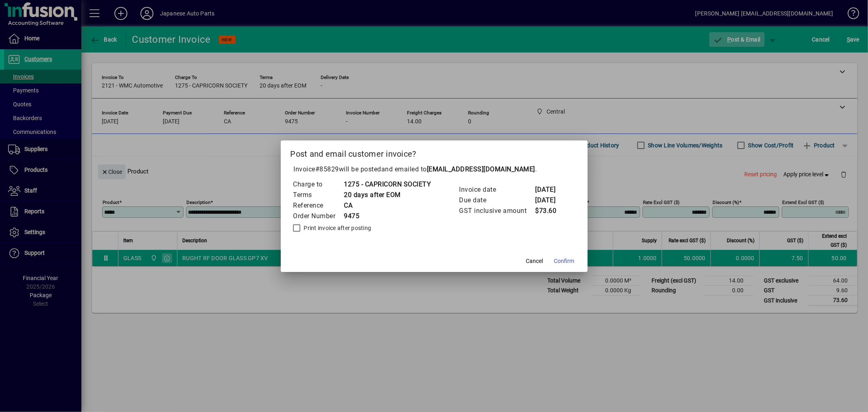 The image size is (868, 412). What do you see at coordinates (388, 205) in the screenshot?
I see `td: CA` at bounding box center [388, 205].